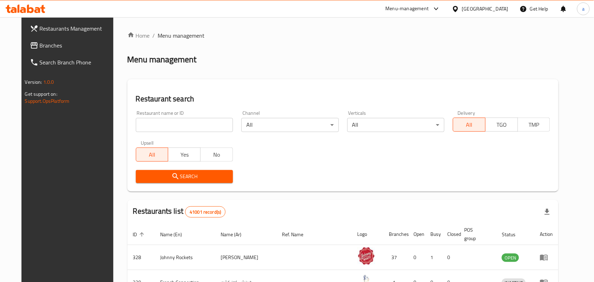 The width and height of the screenshot is (594, 282). I want to click on th: Closed, so click(450, 234).